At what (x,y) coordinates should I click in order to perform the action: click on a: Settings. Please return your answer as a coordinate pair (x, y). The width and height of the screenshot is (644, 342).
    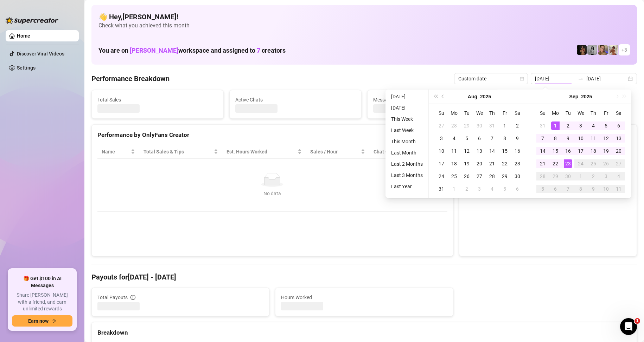
    Looking at the image, I should click on (26, 68).